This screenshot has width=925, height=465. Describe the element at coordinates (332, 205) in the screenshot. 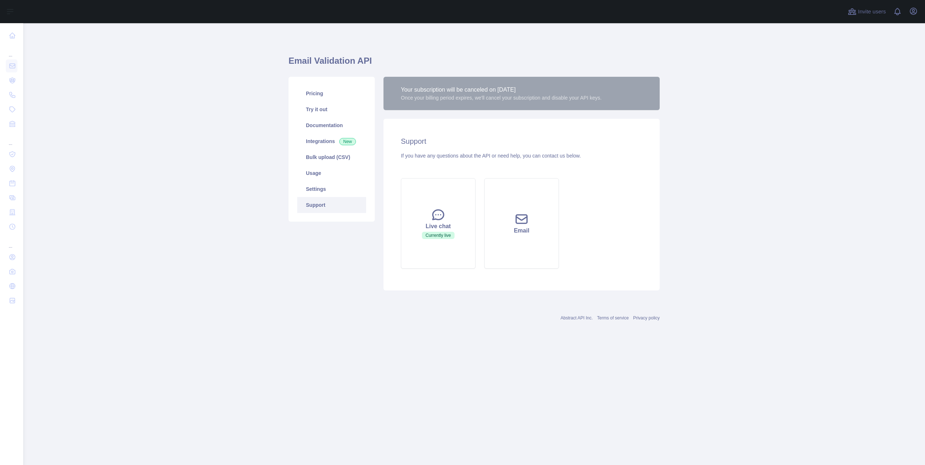

I see `a: Support` at that location.